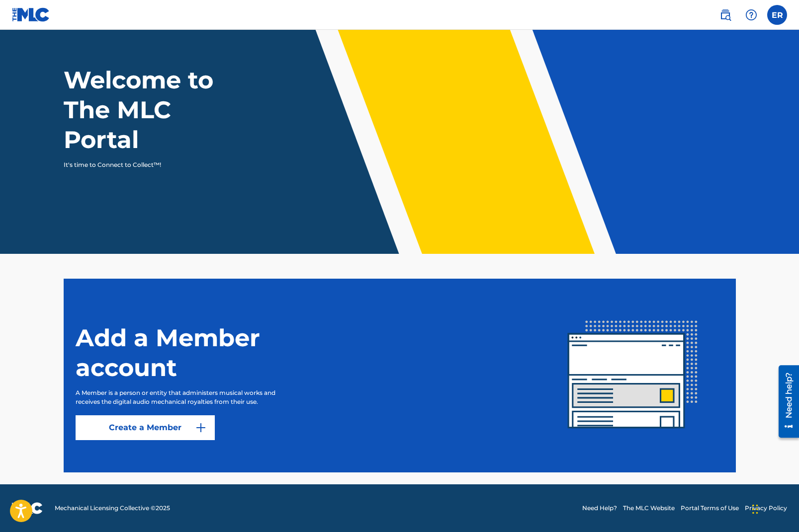  I want to click on div: Drag, so click(755, 509).